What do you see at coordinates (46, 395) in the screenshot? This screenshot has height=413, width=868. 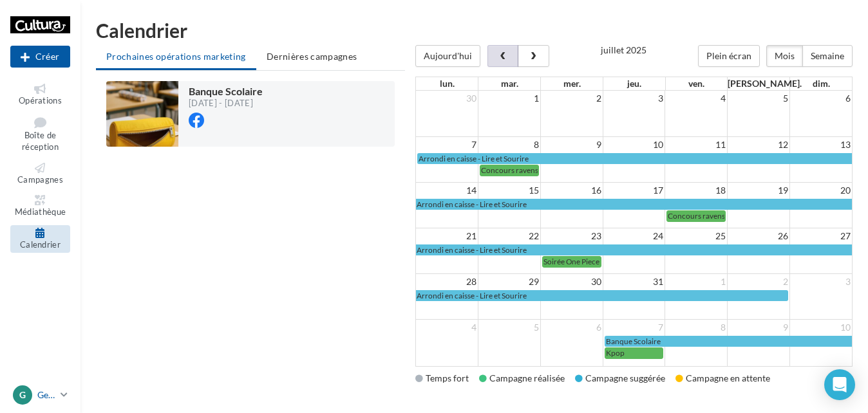 I see `p: Geispolsheim` at bounding box center [46, 395].